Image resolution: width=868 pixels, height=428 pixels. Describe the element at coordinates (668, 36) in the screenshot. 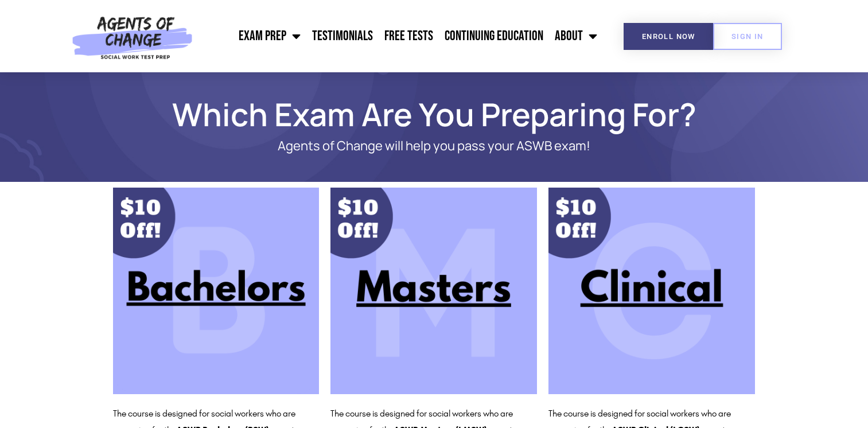

I see `span: Enroll Now` at that location.